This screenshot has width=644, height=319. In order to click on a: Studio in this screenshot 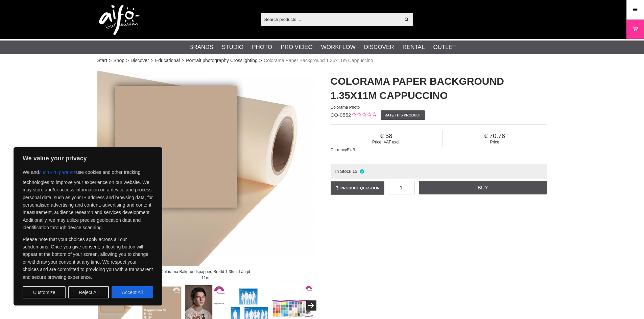, I will do `click(233, 47)`.